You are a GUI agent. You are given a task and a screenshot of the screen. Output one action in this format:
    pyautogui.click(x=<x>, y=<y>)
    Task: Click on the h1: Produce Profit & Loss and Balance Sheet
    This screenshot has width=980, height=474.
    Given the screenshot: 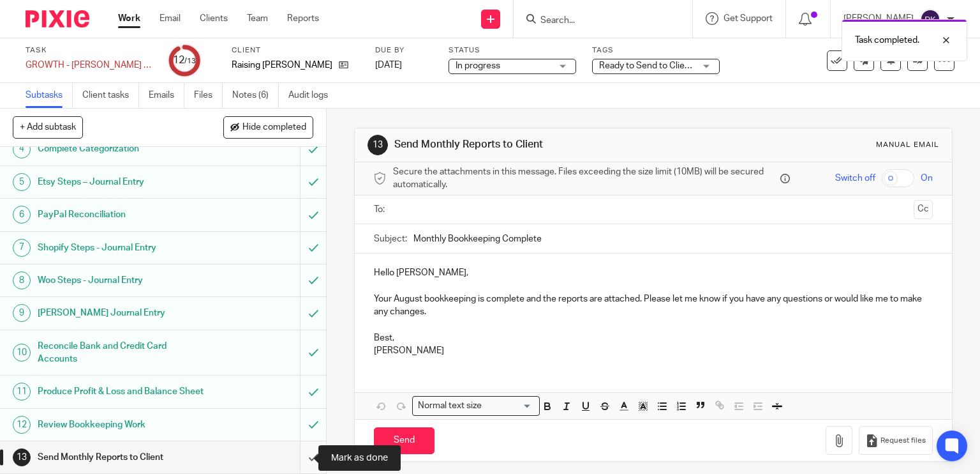 What is the action you would take?
    pyautogui.click(x=121, y=391)
    